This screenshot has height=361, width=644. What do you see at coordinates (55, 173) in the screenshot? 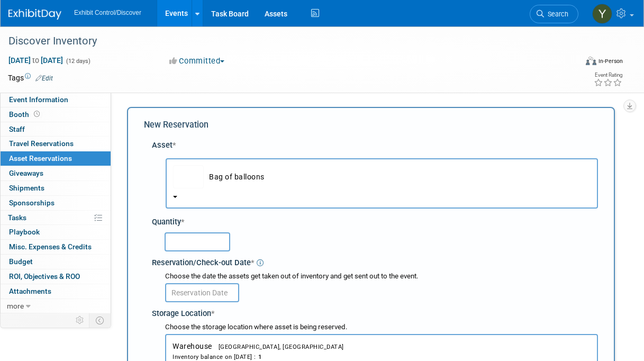
I see `a: Giveaways` at bounding box center [55, 173].